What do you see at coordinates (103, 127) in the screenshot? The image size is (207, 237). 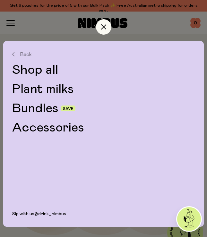 I see `a: Accessories` at bounding box center [103, 127].